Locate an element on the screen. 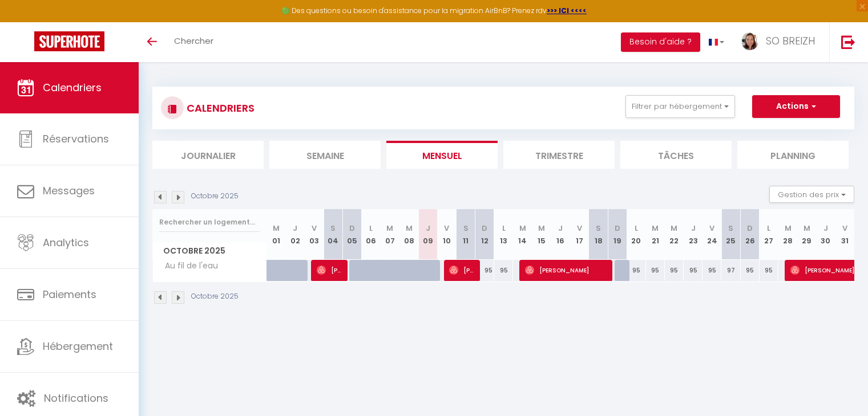 This screenshot has height=416, width=868. li: Journalier is located at coordinates (208, 154).